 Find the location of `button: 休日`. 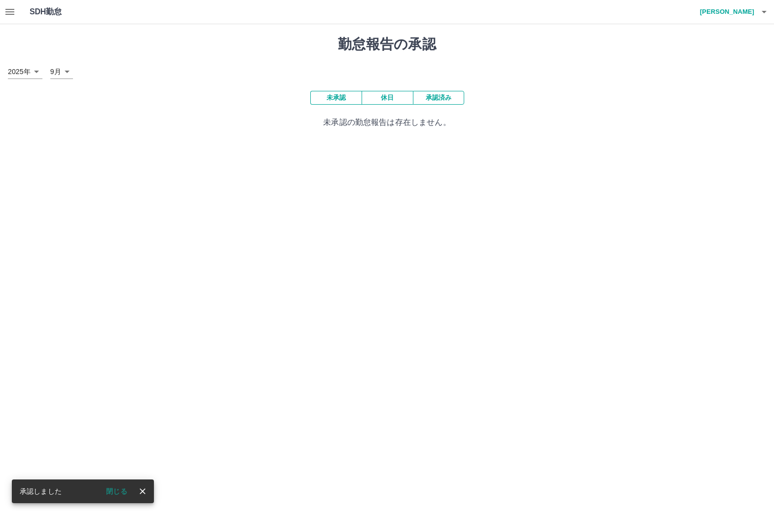

button: 休日 is located at coordinates (387, 98).